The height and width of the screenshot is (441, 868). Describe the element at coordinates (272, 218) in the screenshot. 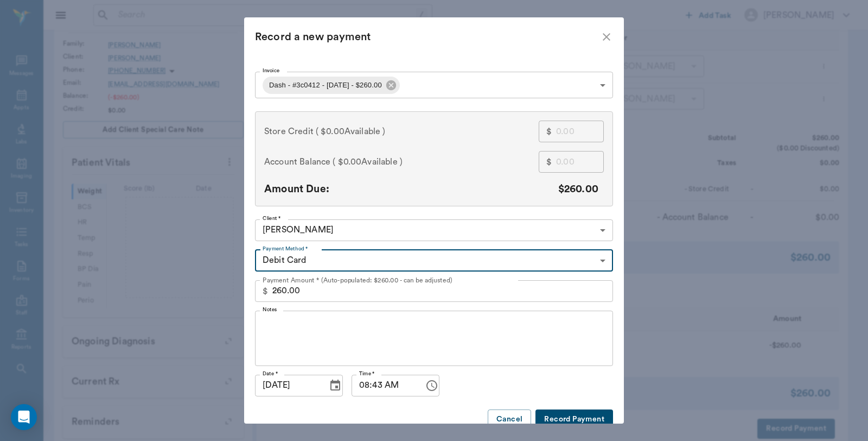

I see `label: Client *` at that location.